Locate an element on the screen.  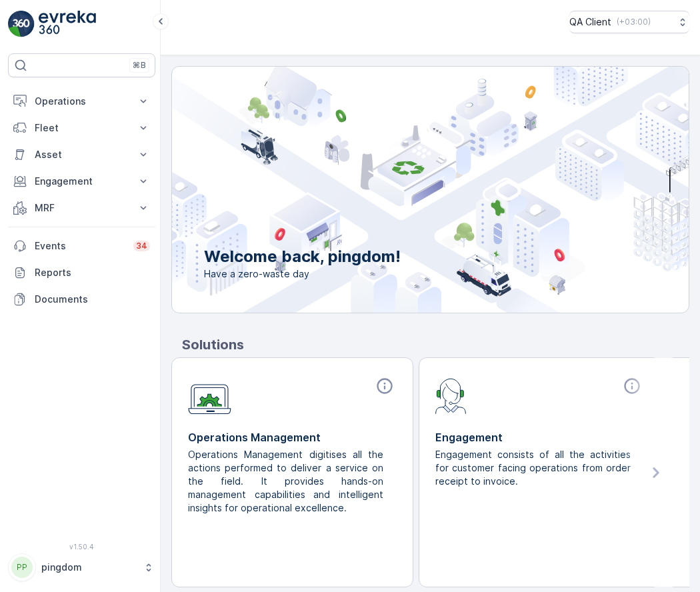
p: Operations is located at coordinates (81, 101).